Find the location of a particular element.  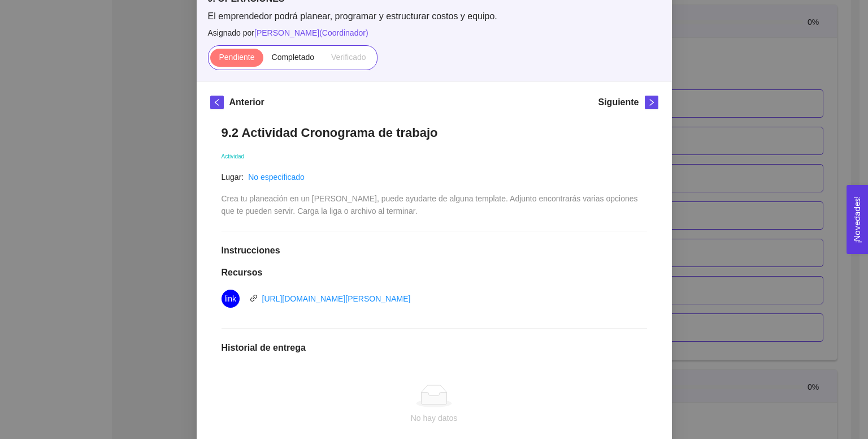

span: El emprendedor podrá planear, programar y estructurar costos y equipo. is located at coordinates (434, 16).